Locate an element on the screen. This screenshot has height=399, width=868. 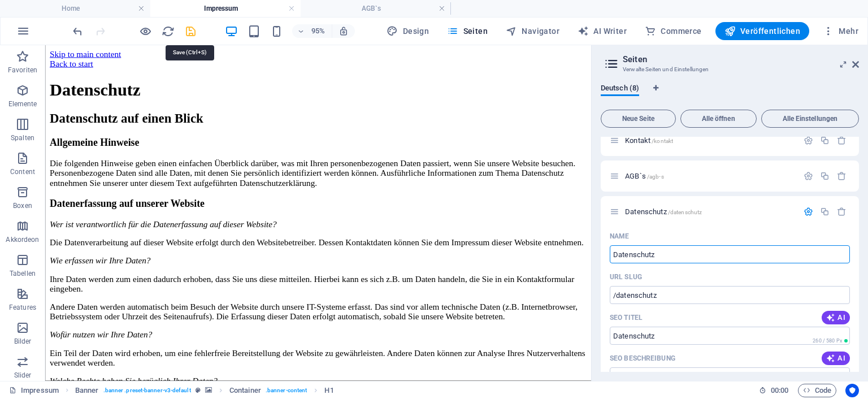
i: Rückgängig: Seiten ändern (Strg+Z) is located at coordinates (77, 31).